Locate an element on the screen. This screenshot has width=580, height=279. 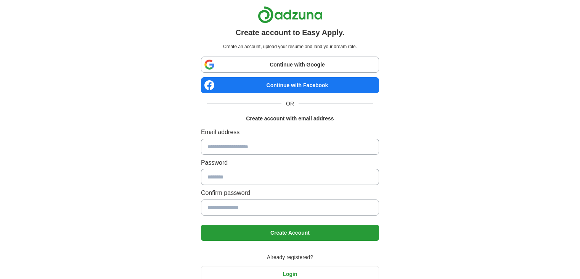
label: Password is located at coordinates (290, 163).